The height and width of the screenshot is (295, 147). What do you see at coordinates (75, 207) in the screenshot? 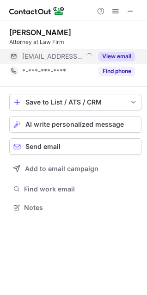
I see `button: Notes` at bounding box center [75, 207].